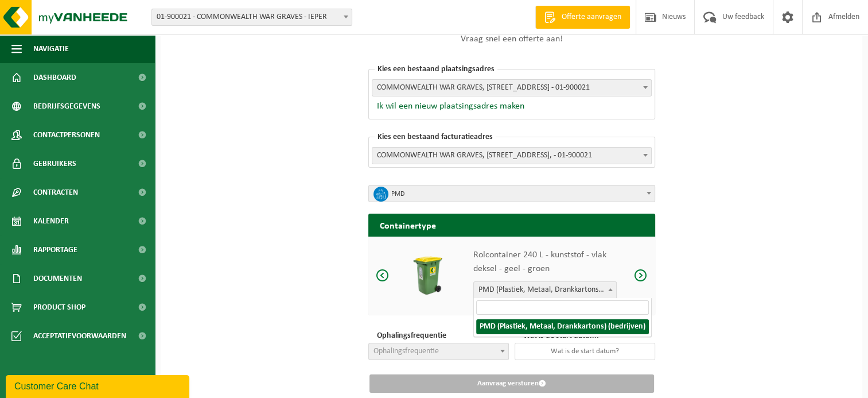  What do you see at coordinates (512, 39) in the screenshot?
I see `p: Vraag snel een offerte aan!` at bounding box center [512, 39].